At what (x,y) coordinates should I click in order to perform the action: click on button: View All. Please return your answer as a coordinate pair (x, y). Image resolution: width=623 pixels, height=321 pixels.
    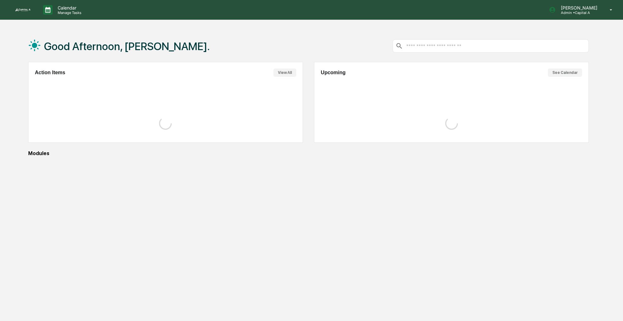
    Looking at the image, I should click on (285, 73).